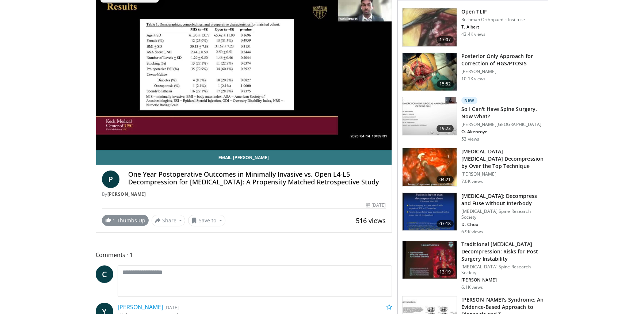 The width and height of the screenshot is (644, 314). Describe the element at coordinates (473, 35) in the screenshot. I see `p: 43.4K views` at that location.